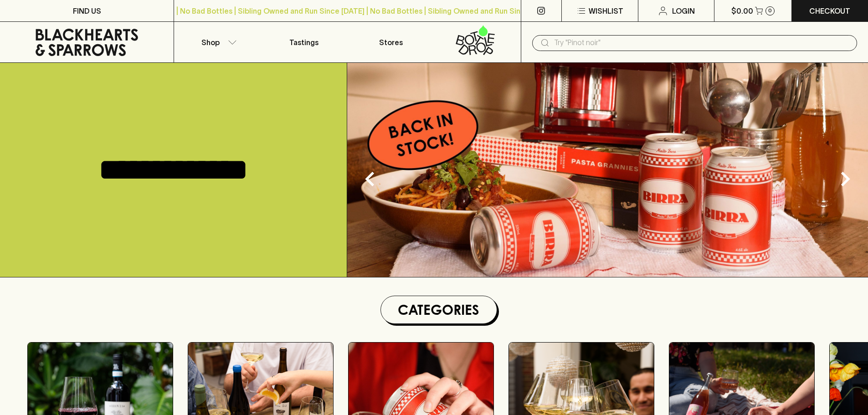  Describe the element at coordinates (439, 310) in the screenshot. I see `h1: Categories` at that location.